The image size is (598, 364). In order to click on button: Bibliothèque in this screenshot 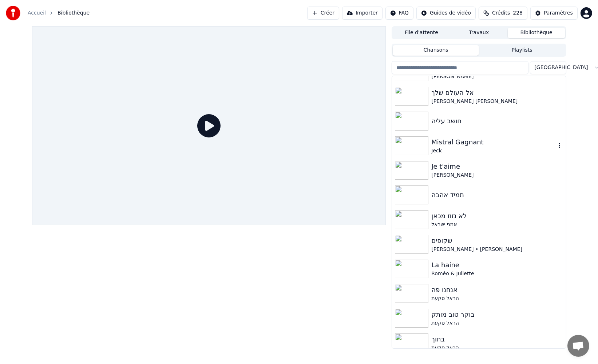, I will do `click(536, 33)`.